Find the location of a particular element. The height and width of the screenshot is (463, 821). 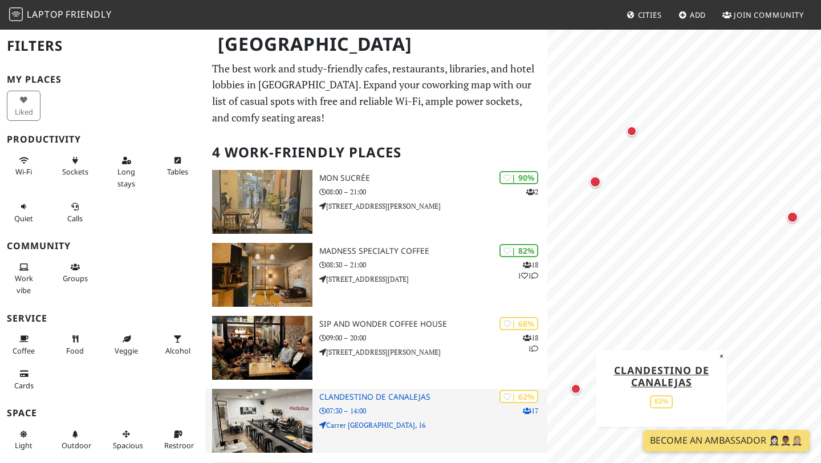

button: Food is located at coordinates (75, 345).